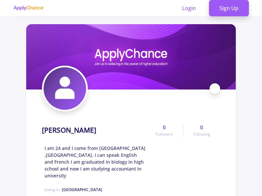 Image resolution: width=262 pixels, height=196 pixels. I want to click on a: 0Following, so click(201, 131).